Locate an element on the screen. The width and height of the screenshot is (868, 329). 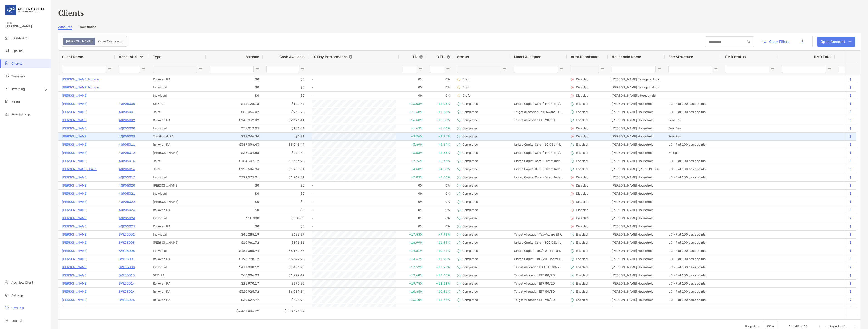
div: +17.53% is located at coordinates (413, 235).